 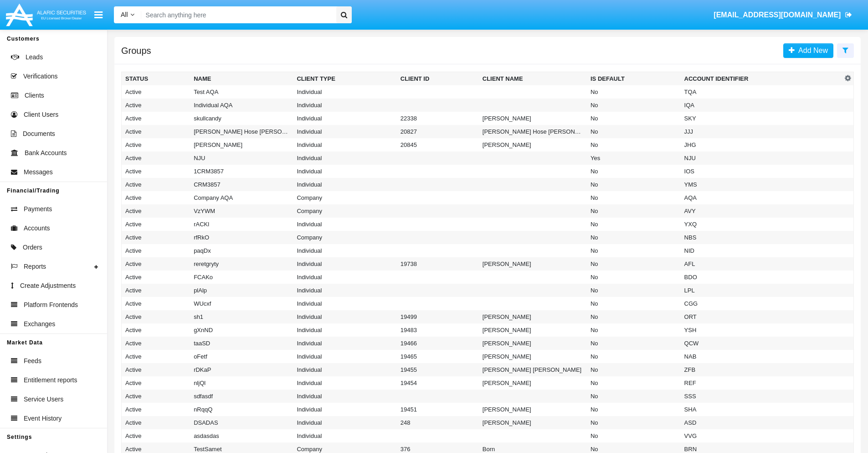 What do you see at coordinates (124, 15) in the screenshot?
I see `span: All` at bounding box center [124, 15].